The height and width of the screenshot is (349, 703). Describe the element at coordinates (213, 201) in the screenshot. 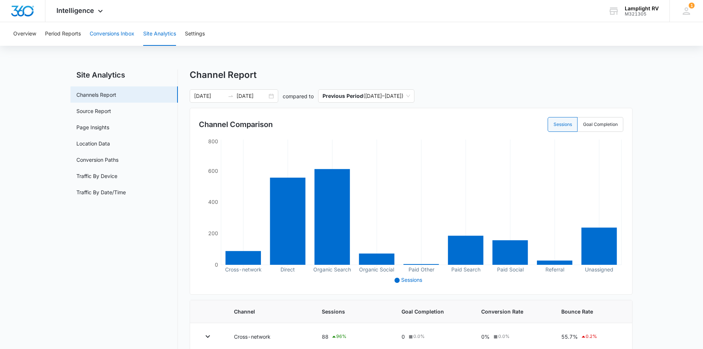

I see `tspan: 400` at that location.